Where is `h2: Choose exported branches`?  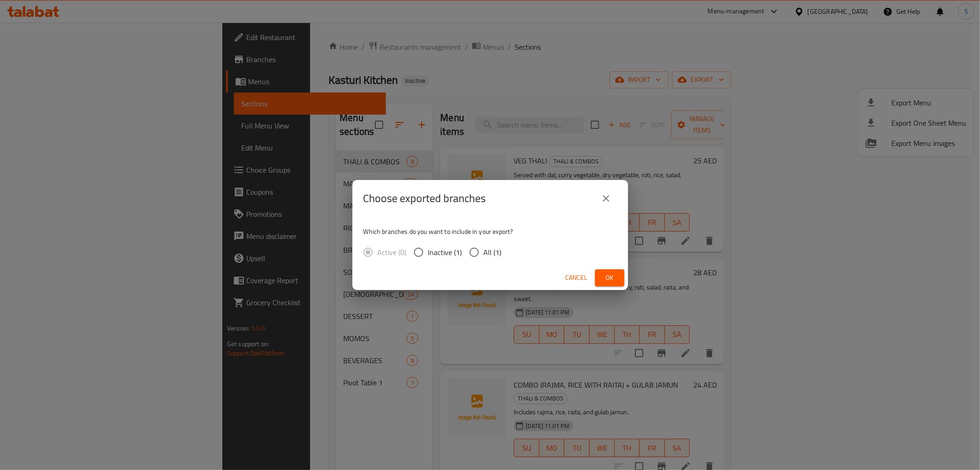
h2: Choose exported branches is located at coordinates (425, 198).